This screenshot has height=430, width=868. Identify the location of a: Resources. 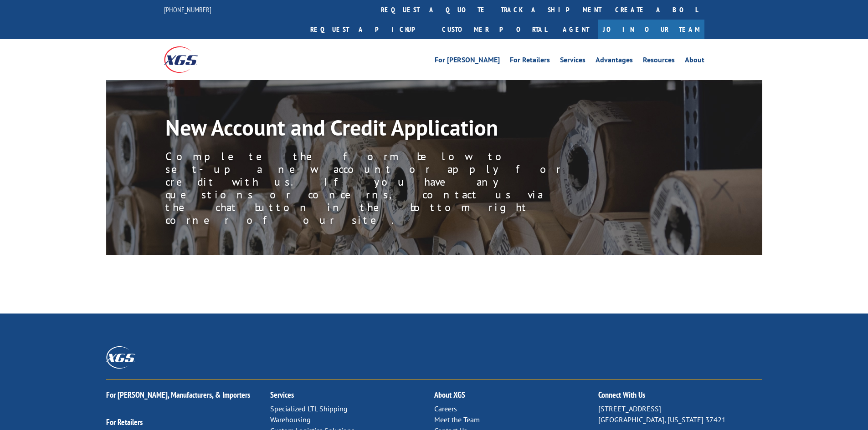
(659, 61).